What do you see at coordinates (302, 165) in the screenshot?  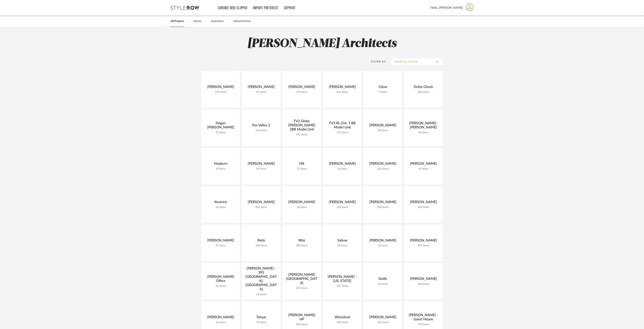 I see `div: Hill` at bounding box center [302, 165].